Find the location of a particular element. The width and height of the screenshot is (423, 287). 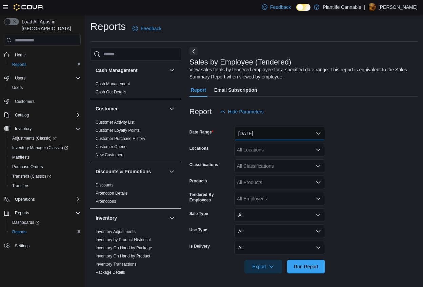

a: Inventory On Hand by Package is located at coordinates (124, 248).